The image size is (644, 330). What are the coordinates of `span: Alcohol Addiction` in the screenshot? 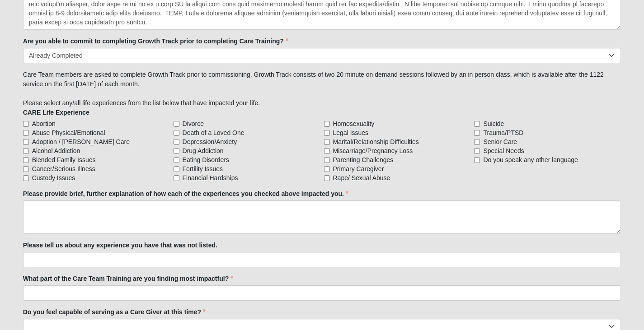 It's located at (56, 151).